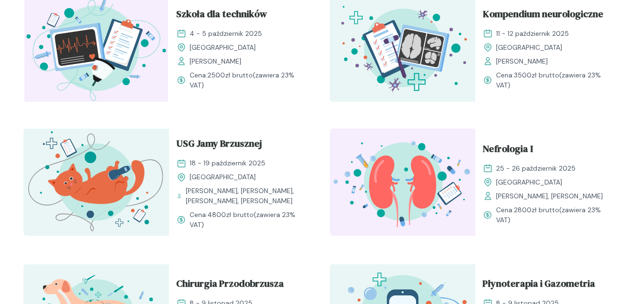 This screenshot has height=304, width=644. Describe the element at coordinates (402, 182) in the screenshot. I see `img: ZpbSsR5LeNNTxNrh_Nefro_T.svg` at that location.